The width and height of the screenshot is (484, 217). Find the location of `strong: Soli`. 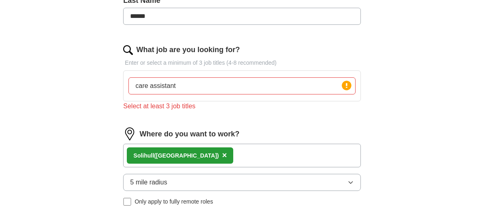

strong: Soli is located at coordinates (139, 156).